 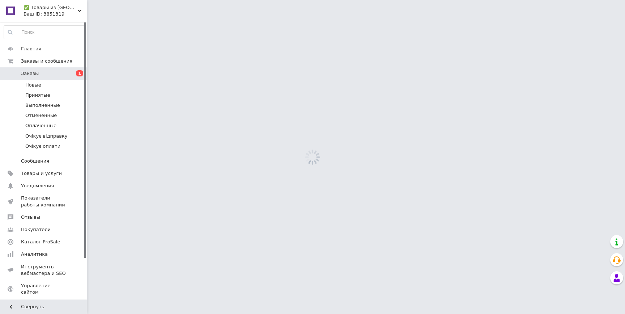 What do you see at coordinates (41, 173) in the screenshot?
I see `span: Товары и услуги` at bounding box center [41, 173].